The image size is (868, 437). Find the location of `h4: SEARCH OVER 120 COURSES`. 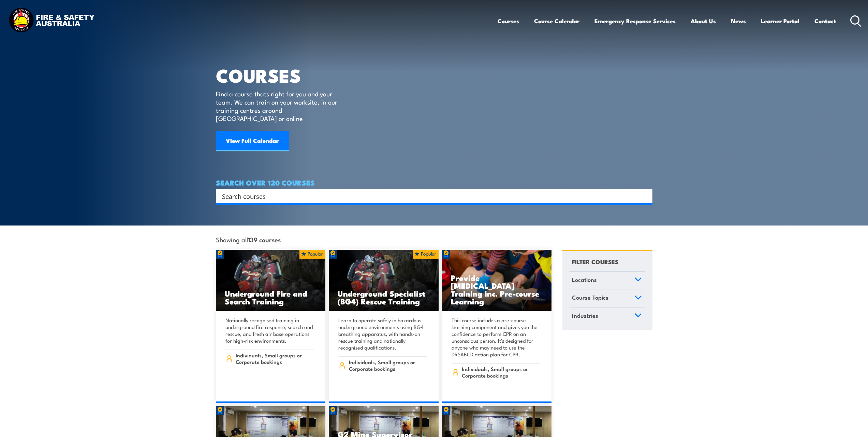

h4: SEARCH OVER 120 COURSES is located at coordinates (434, 182).